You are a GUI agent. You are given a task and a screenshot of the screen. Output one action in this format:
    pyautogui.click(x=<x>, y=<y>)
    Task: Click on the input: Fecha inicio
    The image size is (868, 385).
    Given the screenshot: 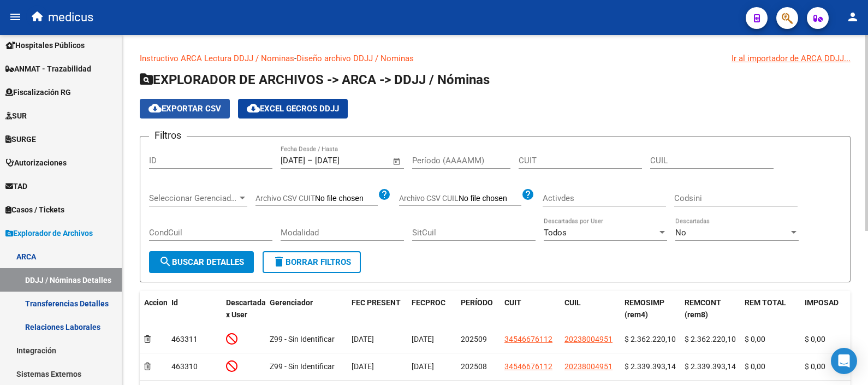 What is the action you would take?
    pyautogui.click(x=292, y=160)
    